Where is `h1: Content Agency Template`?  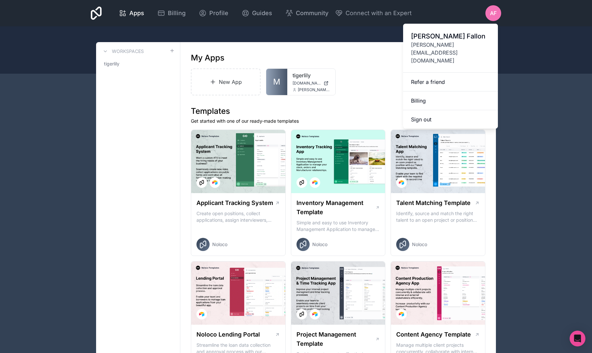 h1: Content Agency Template is located at coordinates (433, 334).